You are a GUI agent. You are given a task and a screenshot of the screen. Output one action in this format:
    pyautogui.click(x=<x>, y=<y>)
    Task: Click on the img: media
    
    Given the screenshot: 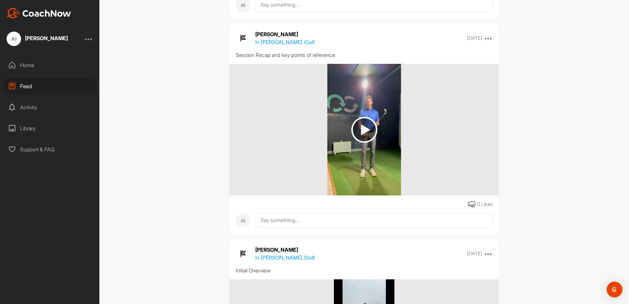 What is the action you would take?
    pyautogui.click(x=364, y=130)
    